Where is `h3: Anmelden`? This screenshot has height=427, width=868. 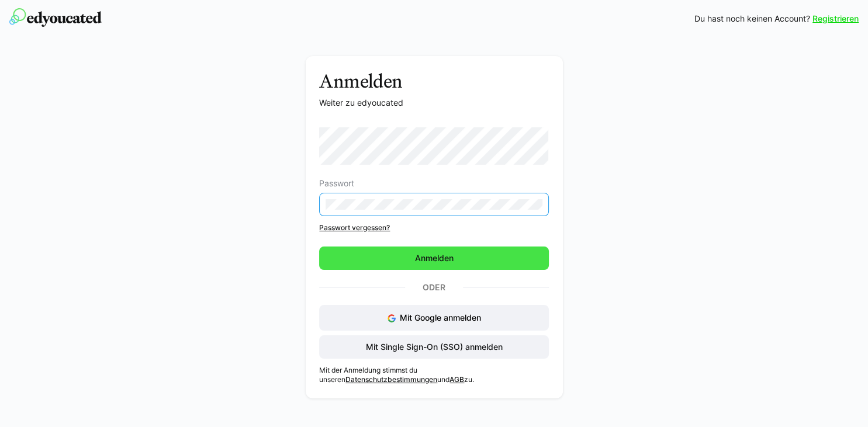 h3: Anmelden is located at coordinates (434, 81).